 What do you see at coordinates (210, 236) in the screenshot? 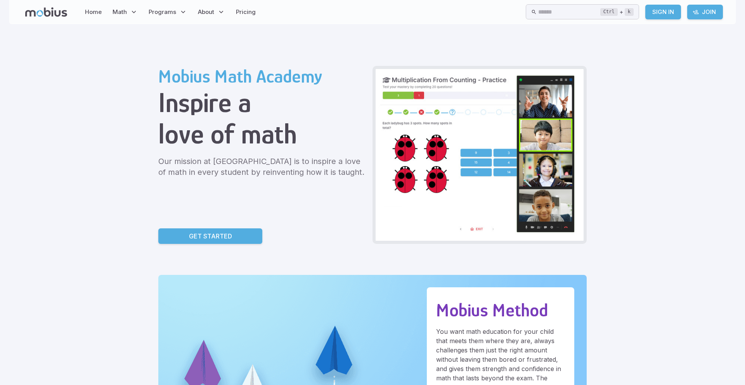
I see `p: Get Started` at bounding box center [210, 236].